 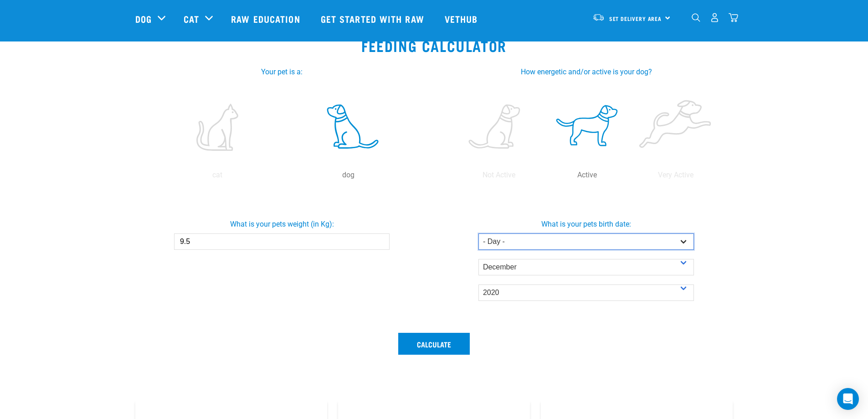 I want to click on img: van-moving.png, so click(x=598, y=18).